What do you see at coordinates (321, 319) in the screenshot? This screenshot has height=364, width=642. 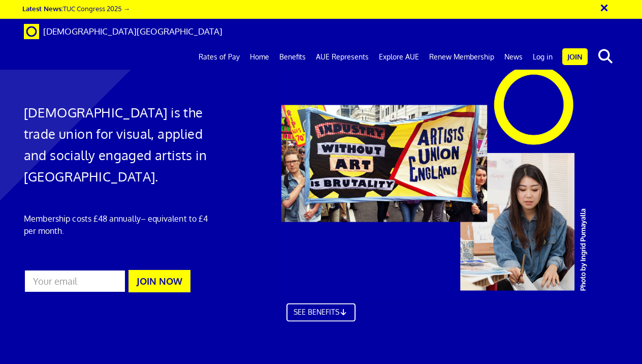 I see `a: SEE BENEFITS` at bounding box center [321, 319].